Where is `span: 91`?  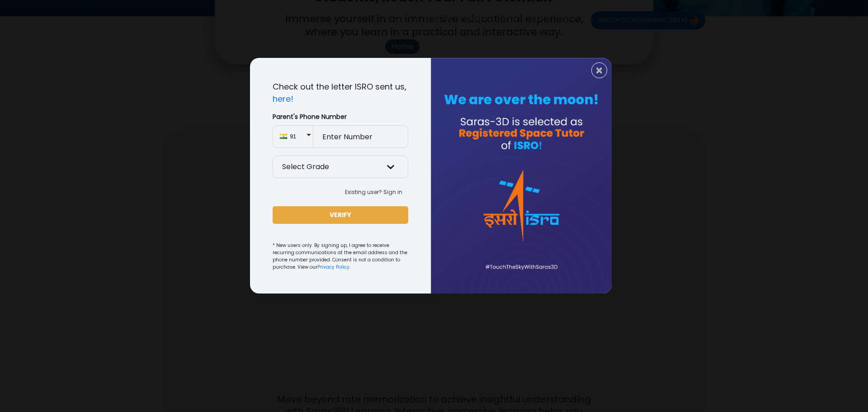
span: 91 is located at coordinates (298, 137).